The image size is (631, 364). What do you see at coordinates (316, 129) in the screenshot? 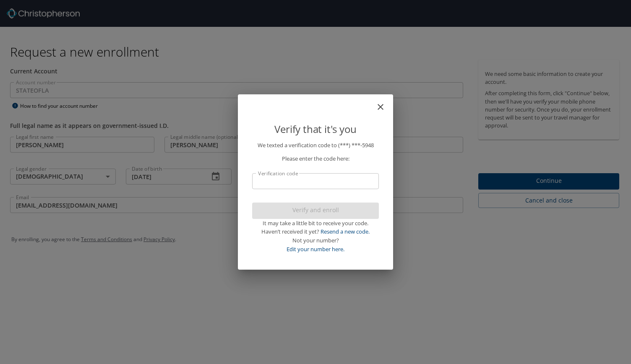
I see `p: Verify that it's you` at bounding box center [316, 129].